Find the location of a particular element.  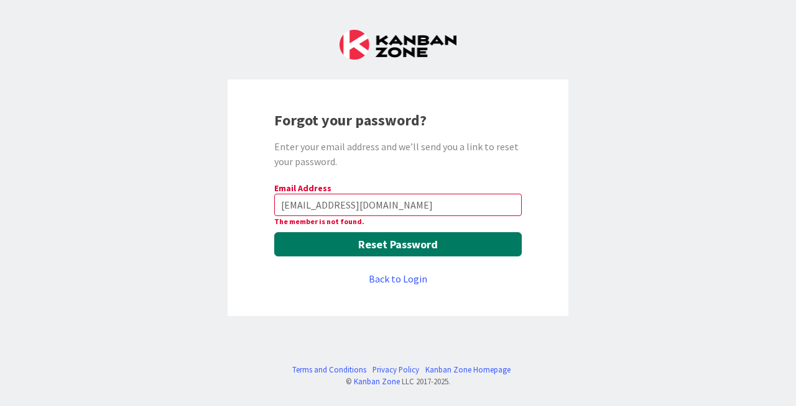

div: The member is not found. is located at coordinates (398, 222).